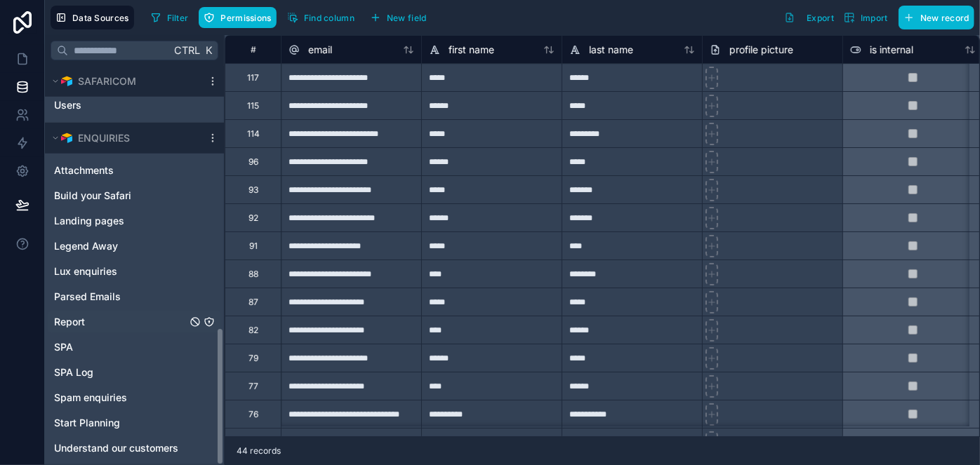 The height and width of the screenshot is (465, 980). What do you see at coordinates (254, 414) in the screenshot?
I see `div: 76` at bounding box center [254, 414].